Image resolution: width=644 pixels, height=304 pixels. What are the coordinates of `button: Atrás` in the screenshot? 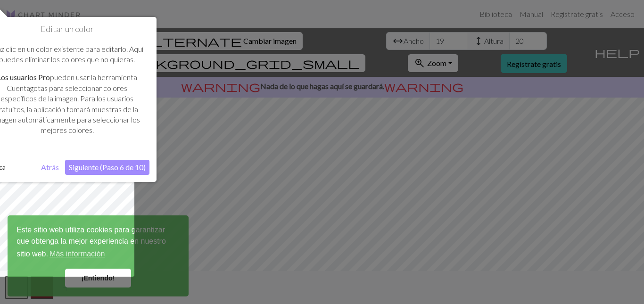 It's located at (50, 167).